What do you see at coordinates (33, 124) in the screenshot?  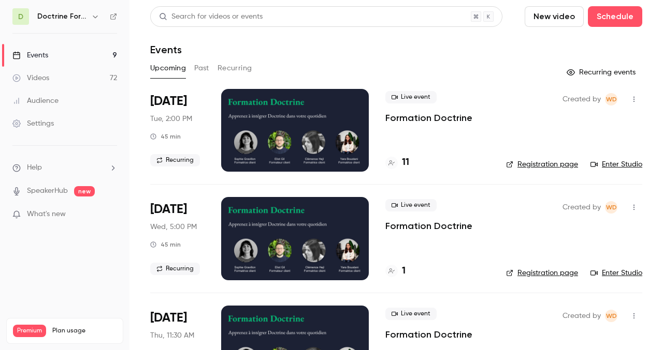 I see `div: Settings` at bounding box center [33, 124].